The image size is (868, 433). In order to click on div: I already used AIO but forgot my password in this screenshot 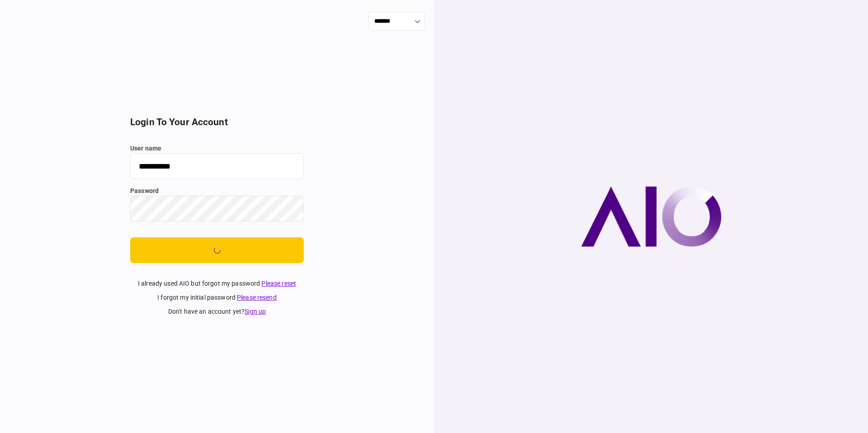, I will do `click(217, 283)`.